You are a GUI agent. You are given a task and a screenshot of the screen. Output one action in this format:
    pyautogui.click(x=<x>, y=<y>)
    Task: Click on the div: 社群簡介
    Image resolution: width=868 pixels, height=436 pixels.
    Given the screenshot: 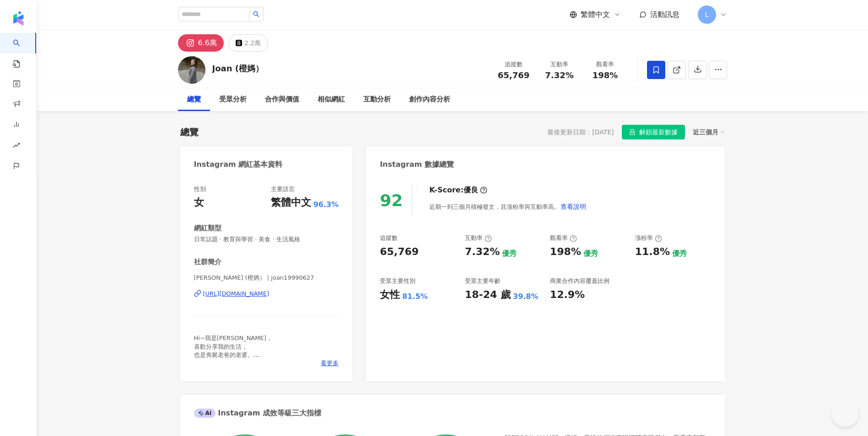 What is the action you would take?
    pyautogui.click(x=208, y=262)
    